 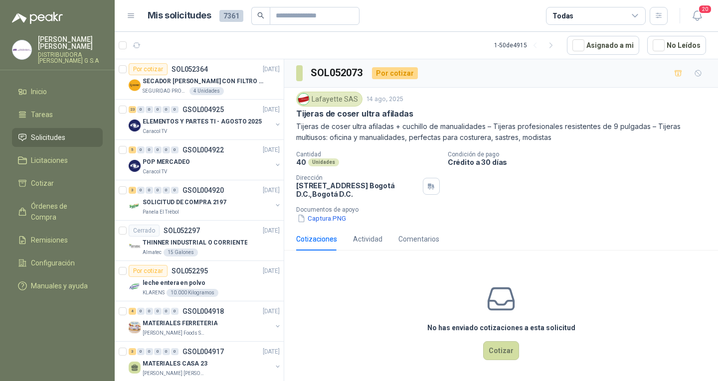 What do you see at coordinates (57, 212) in the screenshot?
I see `a: Órdenes de Compra` at bounding box center [57, 212].